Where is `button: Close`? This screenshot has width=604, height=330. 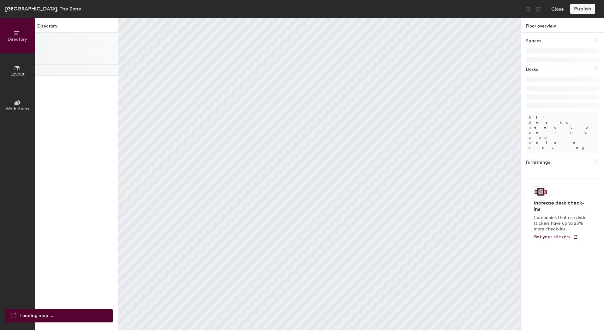
button: Close is located at coordinates (557, 9).